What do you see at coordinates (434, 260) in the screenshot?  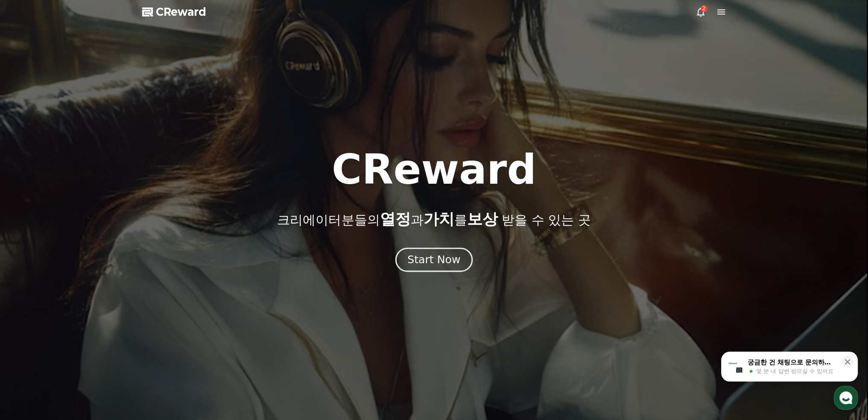 I see `a: Start Now` at bounding box center [434, 260].